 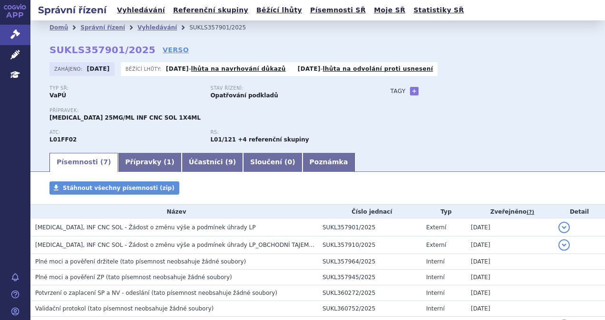 I want to click on strong: pembrolizumab, so click(x=223, y=140).